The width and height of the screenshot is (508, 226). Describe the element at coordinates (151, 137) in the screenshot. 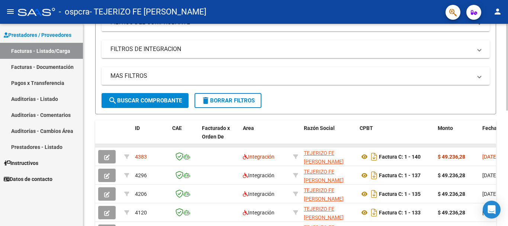

I see `datatable-header-cell: ID` at that location.